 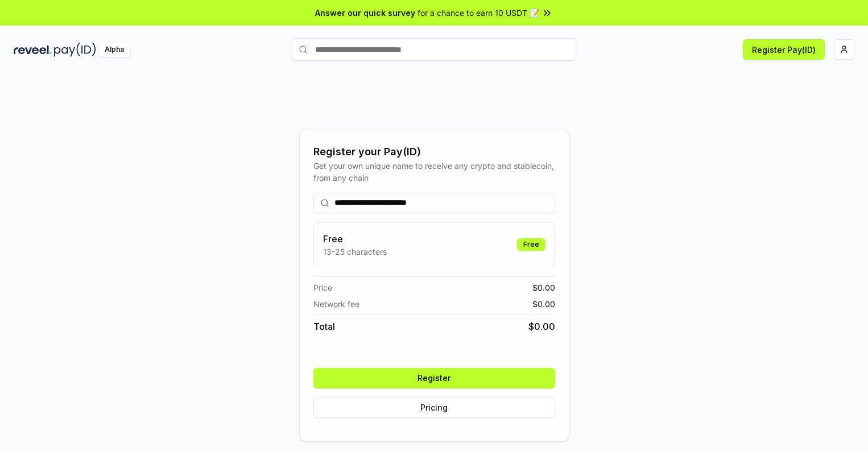 What do you see at coordinates (114, 49) in the screenshot?
I see `div: Alpha` at bounding box center [114, 49].